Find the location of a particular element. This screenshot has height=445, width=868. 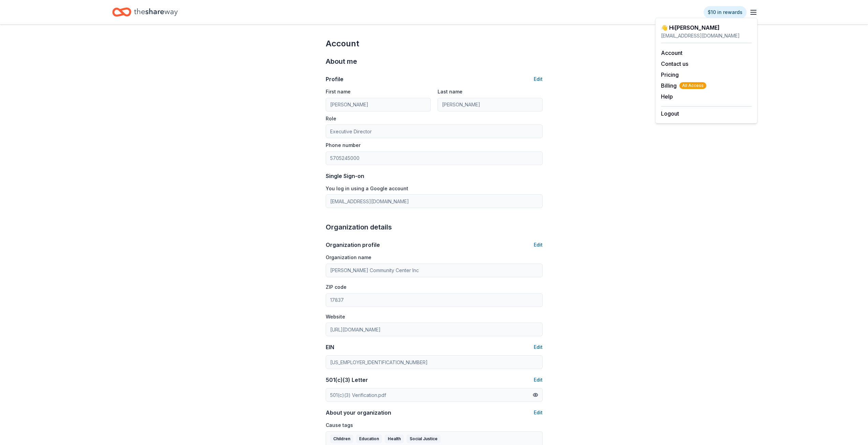

label: First name is located at coordinates (338, 92).